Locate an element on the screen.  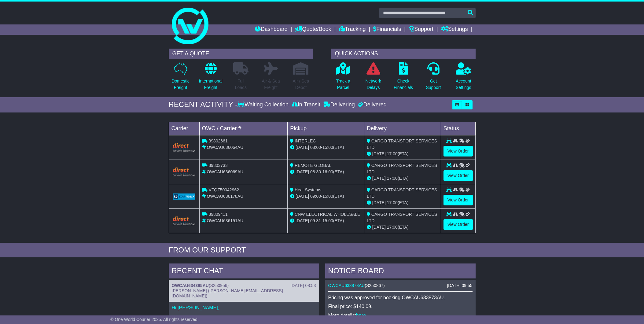
p: Track a Parcel is located at coordinates (343, 84).